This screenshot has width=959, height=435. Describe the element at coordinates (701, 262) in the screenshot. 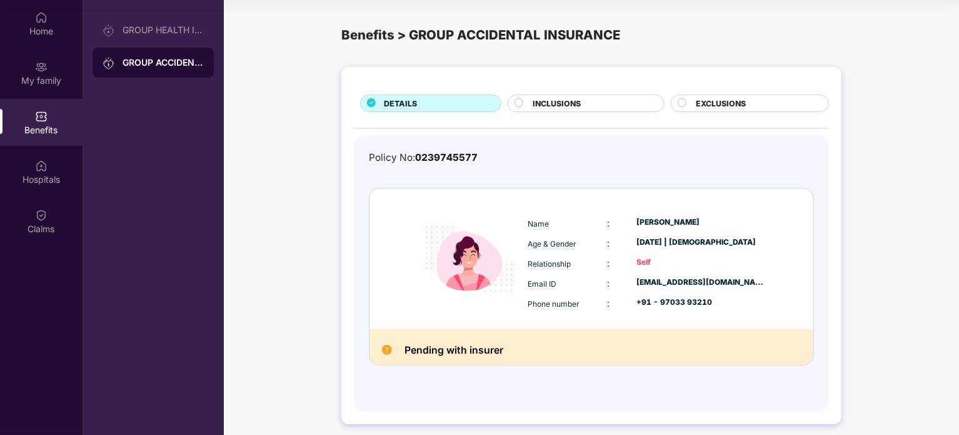

I see `div: Self` at that location.